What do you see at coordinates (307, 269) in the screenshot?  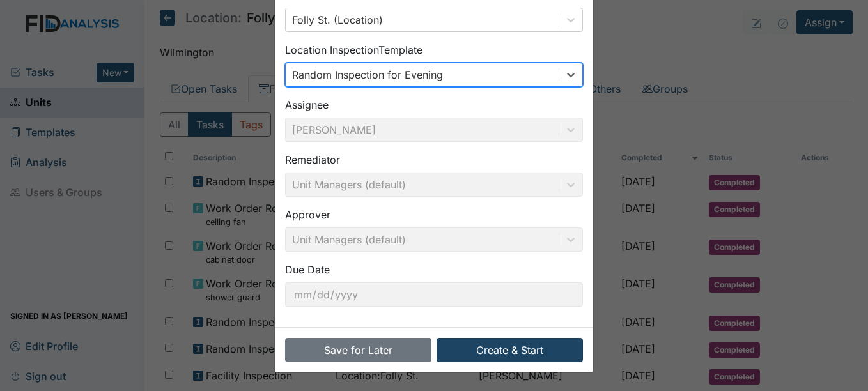 I see `label: Due Date` at bounding box center [307, 269].